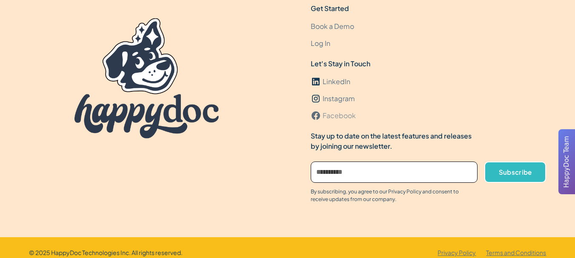 Image resolution: width=575 pixels, height=258 pixels. I want to click on a: Privacy Policy, so click(457, 253).